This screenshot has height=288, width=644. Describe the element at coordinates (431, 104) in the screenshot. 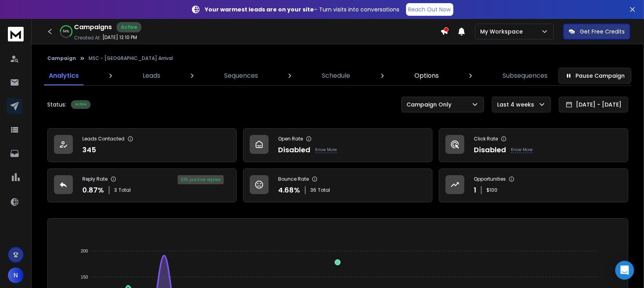

I see `p: Campaign Only` at that location.